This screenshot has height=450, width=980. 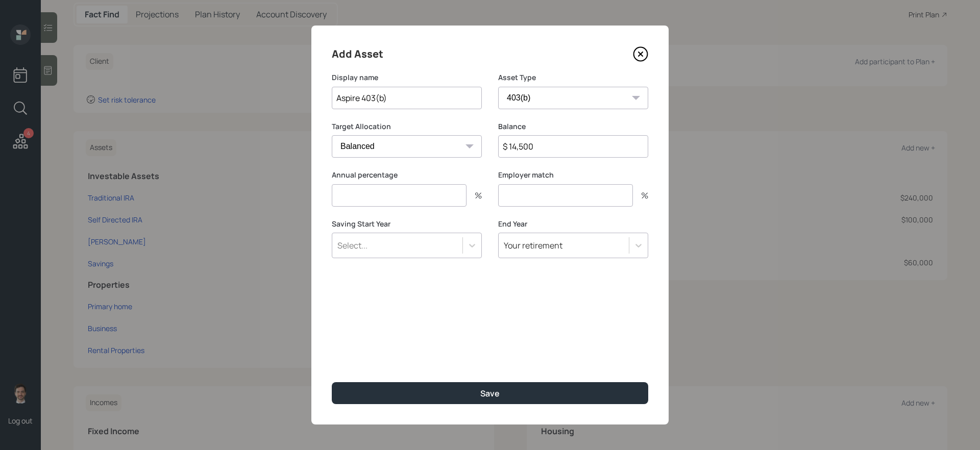 What do you see at coordinates (573, 175) in the screenshot?
I see `label: Employer match` at bounding box center [573, 175].